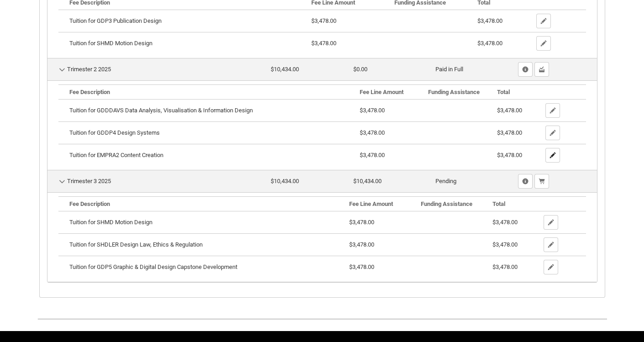 This screenshot has width=644, height=342. What do you see at coordinates (473, 181) in the screenshot?
I see `td: Pending` at bounding box center [473, 181].